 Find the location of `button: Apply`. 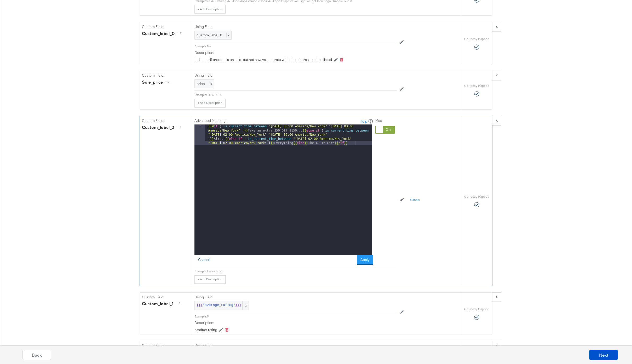

button: Apply is located at coordinates (365, 260).